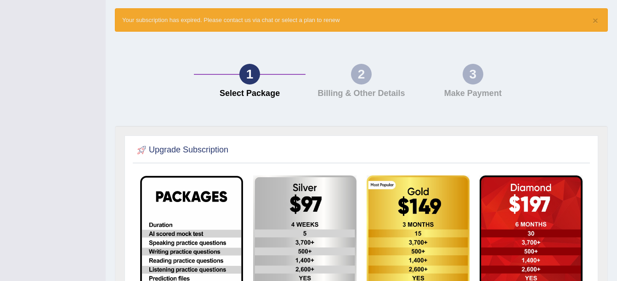 The image size is (617, 281). I want to click on div: 1, so click(249, 74).